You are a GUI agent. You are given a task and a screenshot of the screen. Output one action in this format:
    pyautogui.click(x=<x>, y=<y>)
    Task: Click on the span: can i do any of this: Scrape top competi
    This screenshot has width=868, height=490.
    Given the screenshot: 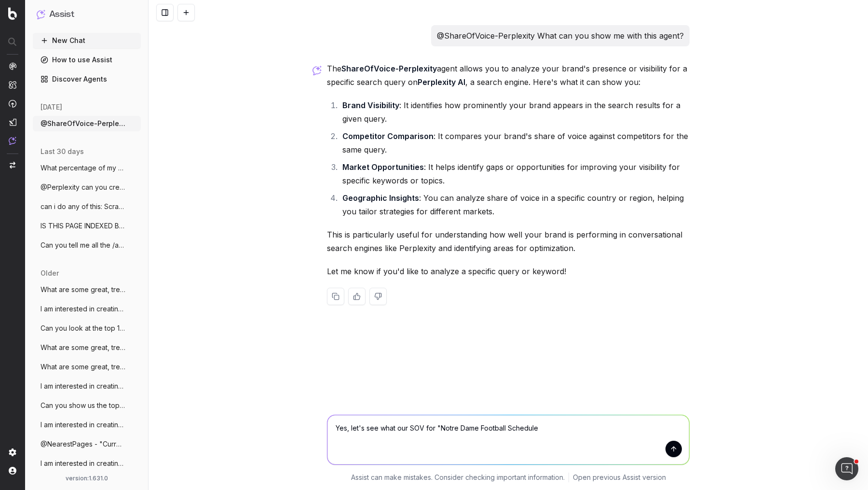 What is the action you would take?
    pyautogui.click(x=83, y=206)
    